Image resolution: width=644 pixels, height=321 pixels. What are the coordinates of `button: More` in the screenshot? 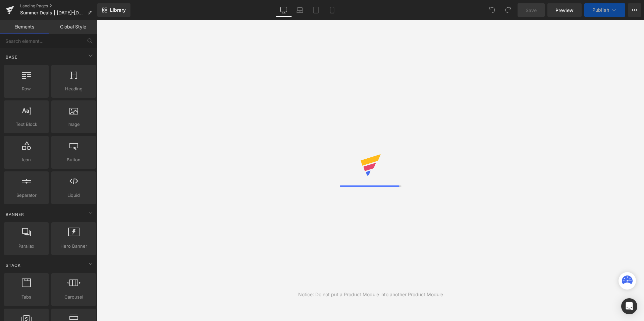 It's located at (634, 10).